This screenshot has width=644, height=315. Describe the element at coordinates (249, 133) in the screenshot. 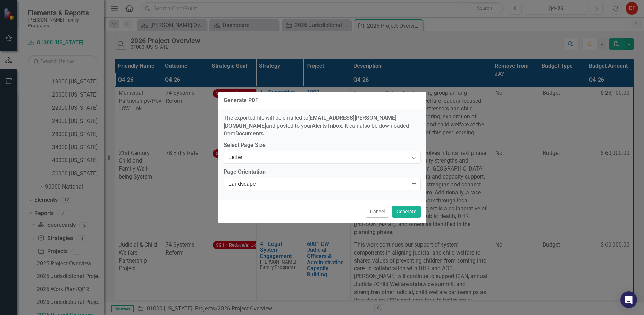

I see `strong: Documents` at that location.